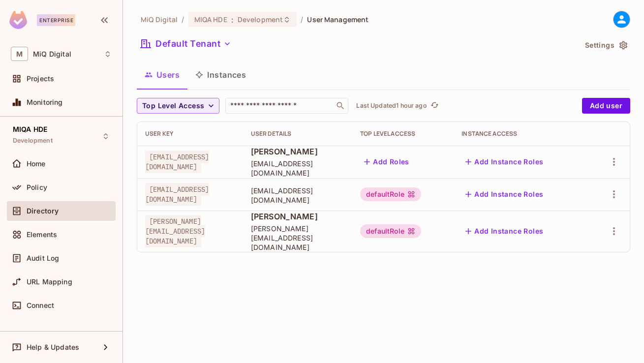  I want to click on span: Directory, so click(43, 211).